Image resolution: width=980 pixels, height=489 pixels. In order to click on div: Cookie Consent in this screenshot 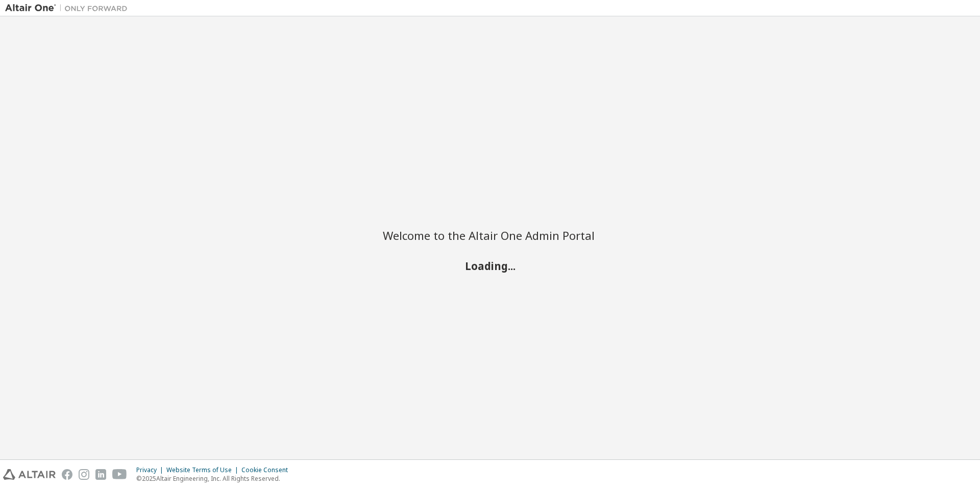, I will do `click(267, 470)`.